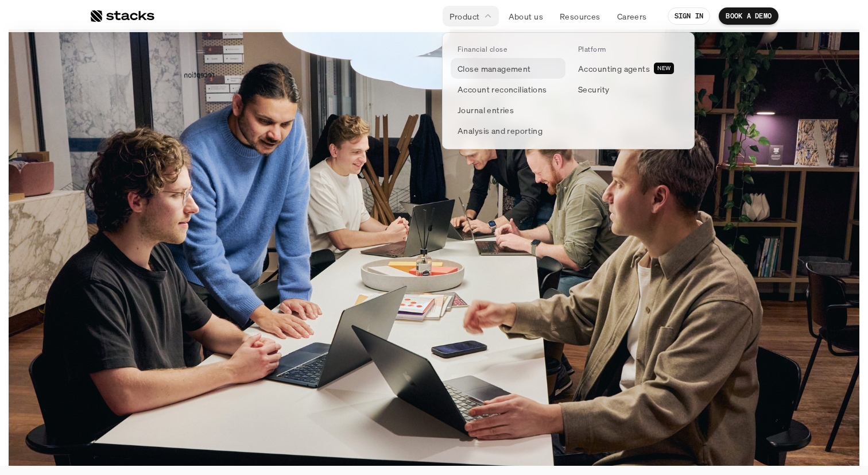 The width and height of the screenshot is (868, 475). What do you see at coordinates (592, 49) in the screenshot?
I see `p: Platform` at bounding box center [592, 49].